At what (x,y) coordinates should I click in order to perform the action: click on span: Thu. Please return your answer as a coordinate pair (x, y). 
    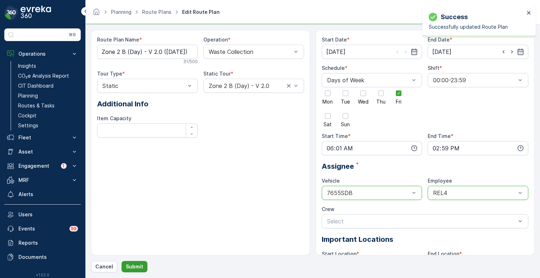
    Looking at the image, I should click on (381, 102).